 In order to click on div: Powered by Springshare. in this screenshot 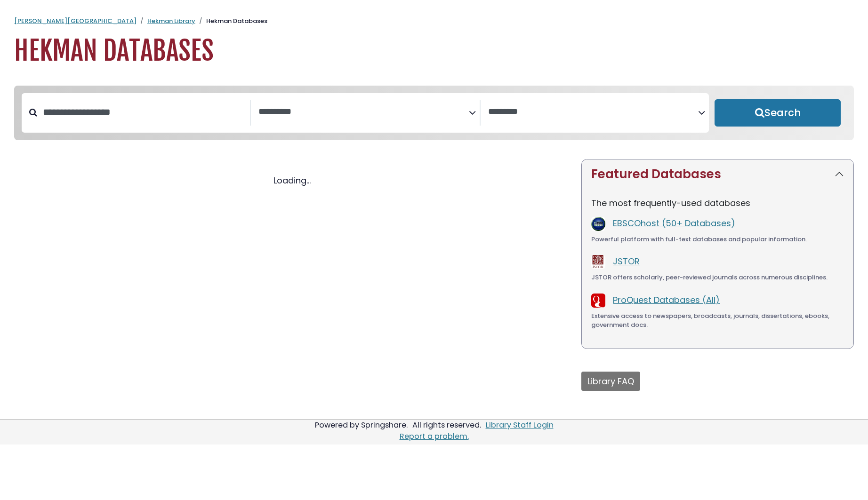, I will do `click(361, 425)`.